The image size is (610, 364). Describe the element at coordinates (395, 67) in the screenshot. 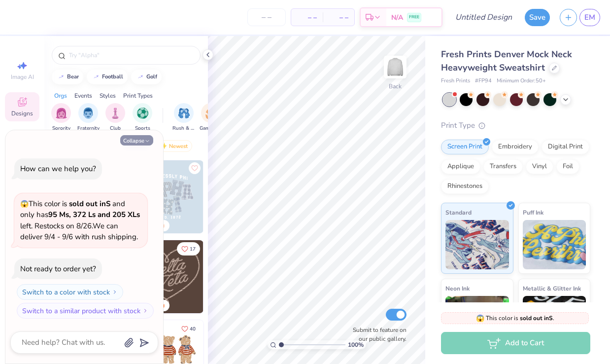

I see `img: Back` at that location.